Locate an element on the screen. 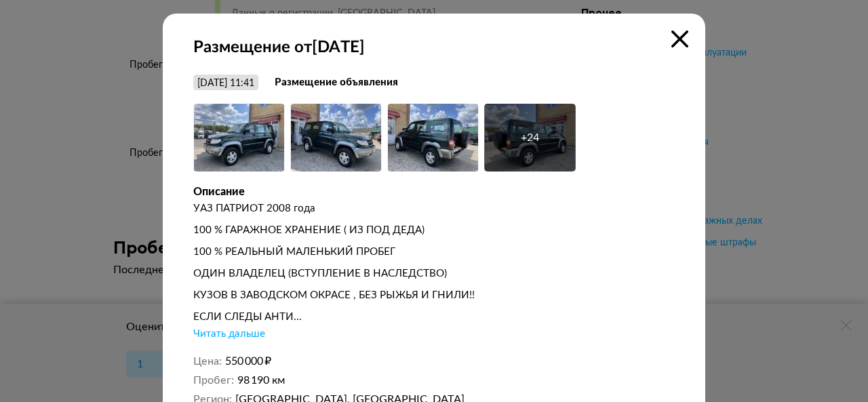  div: КУЗОВ В ЗАВОДСКОМ ОКРАСЕ , БЕЗ РЫЖЬЯ И ГНИЛИ!! is located at coordinates (434, 296).